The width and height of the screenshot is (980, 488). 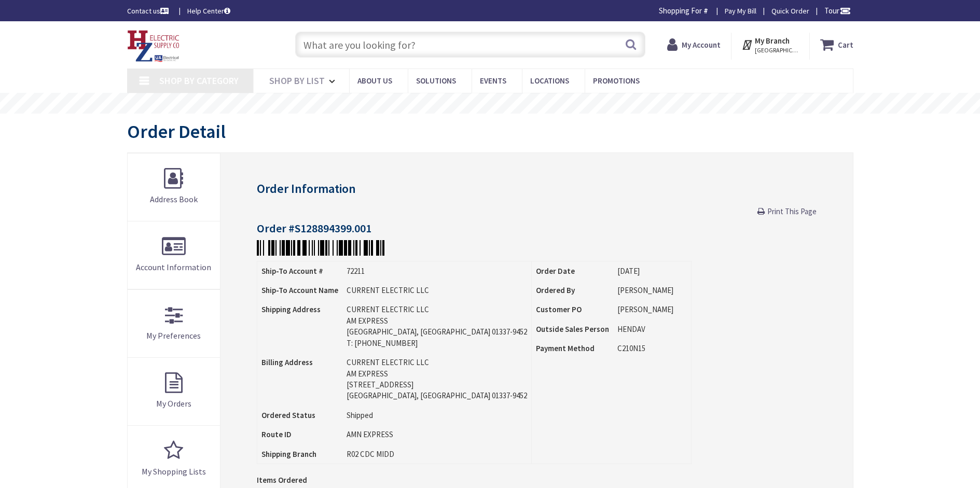 I want to click on a: Account Information, so click(x=174, y=255).